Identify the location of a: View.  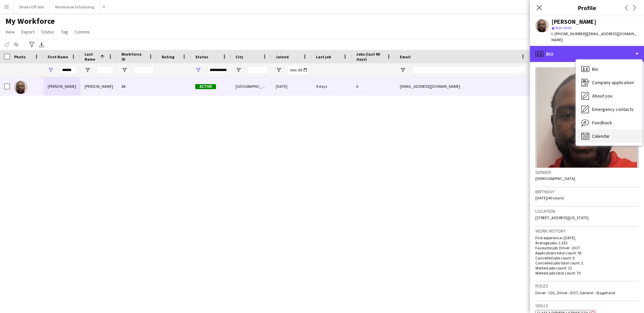
(10, 32).